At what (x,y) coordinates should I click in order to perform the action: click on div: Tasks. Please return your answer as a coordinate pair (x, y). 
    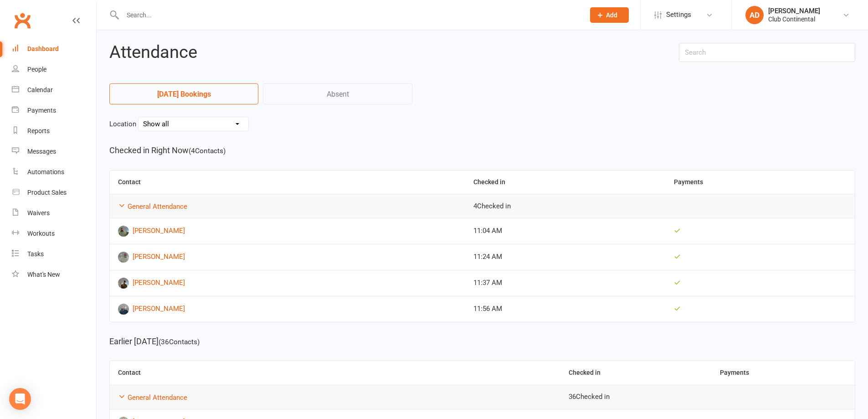
    Looking at the image, I should click on (36, 254).